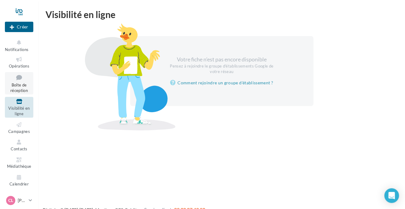 This screenshot has width=405, height=209. What do you see at coordinates (16, 49) in the screenshot?
I see `span: Notifications` at bounding box center [16, 49].